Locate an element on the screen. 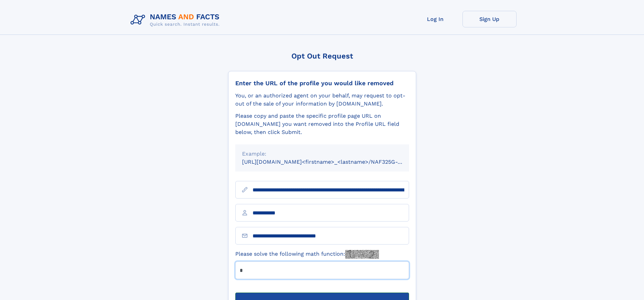 Image resolution: width=644 pixels, height=300 pixels. div: You, or an authorized agent on your behalf, may request to opt-out of the sale of your informatio... is located at coordinates (322, 100).